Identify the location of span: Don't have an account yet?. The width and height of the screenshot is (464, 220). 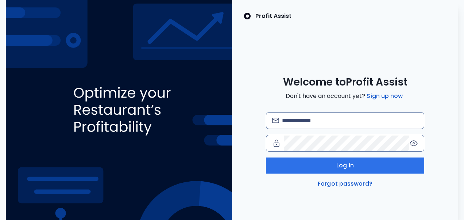
(345, 96).